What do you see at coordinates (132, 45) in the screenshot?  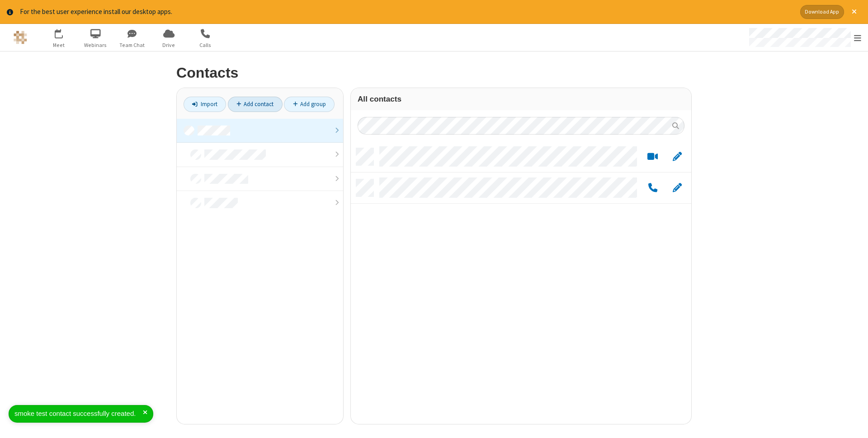 I see `span: Team Chat` at bounding box center [132, 45].